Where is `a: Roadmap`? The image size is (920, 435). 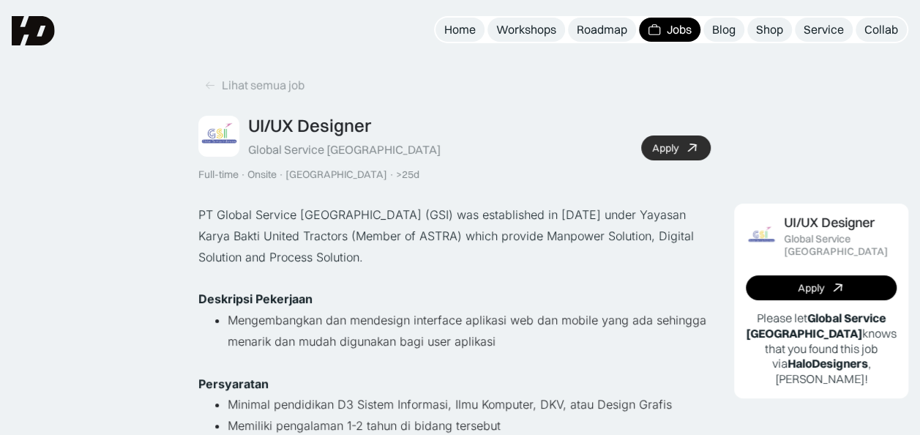 a: Roadmap is located at coordinates (601, 29).